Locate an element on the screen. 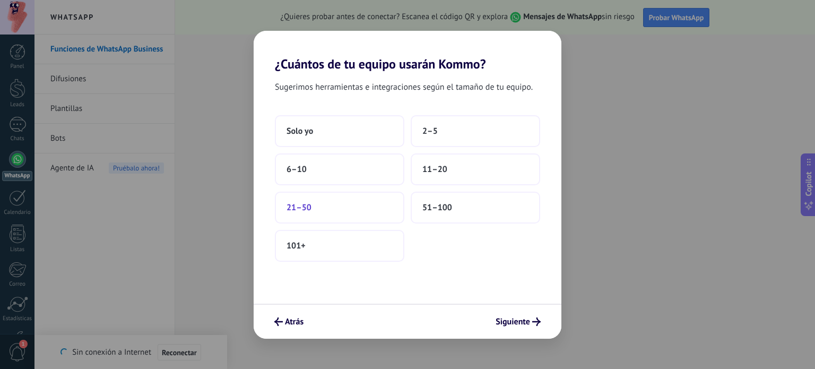  span: Atrás is located at coordinates (294, 322).